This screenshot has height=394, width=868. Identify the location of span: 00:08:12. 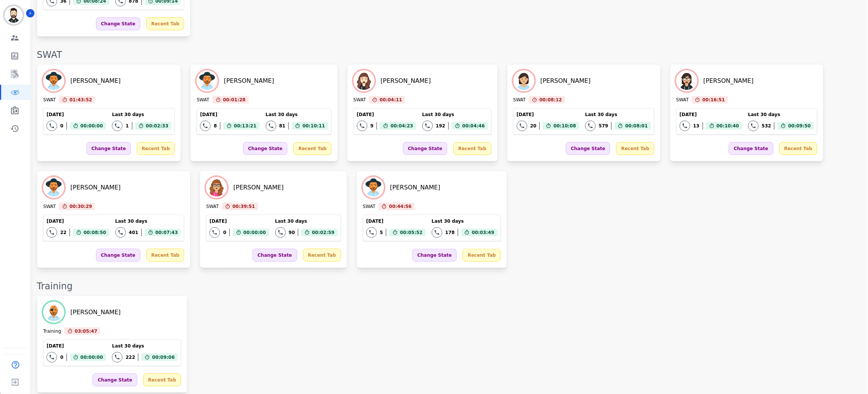
(550, 100).